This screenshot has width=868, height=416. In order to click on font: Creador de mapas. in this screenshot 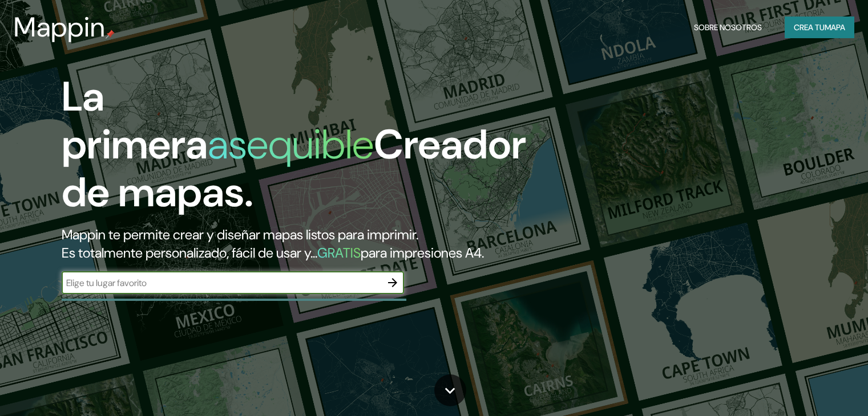, I will do `click(294, 168)`.